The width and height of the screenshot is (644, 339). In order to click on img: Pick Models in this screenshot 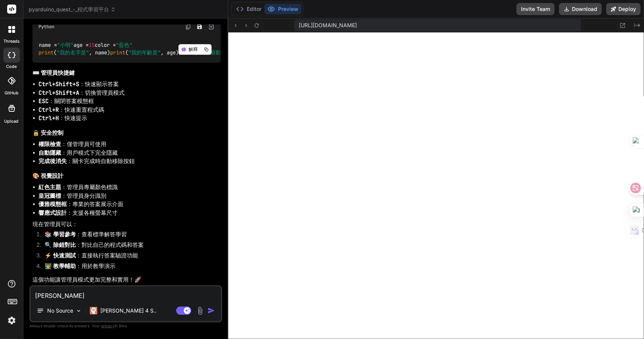, I will do `click(79, 311)`.